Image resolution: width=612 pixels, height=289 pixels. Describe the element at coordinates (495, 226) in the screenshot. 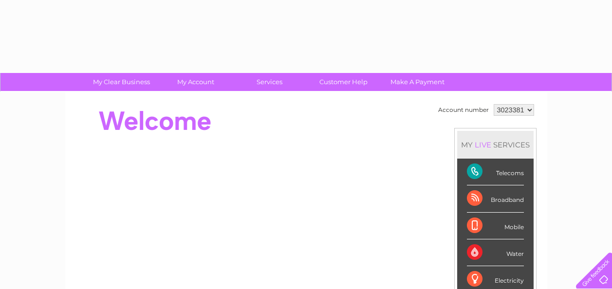

I see `div: Mobile` at that location.